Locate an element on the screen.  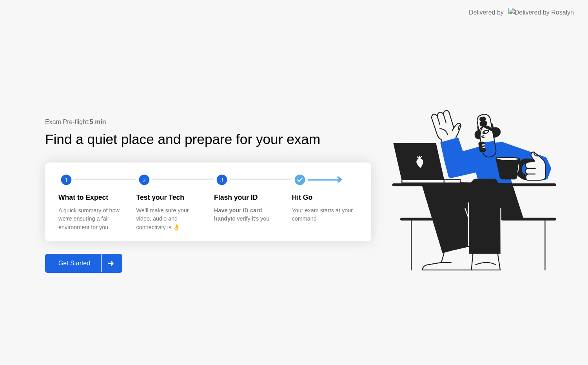
div: Get Started is located at coordinates (74, 263).